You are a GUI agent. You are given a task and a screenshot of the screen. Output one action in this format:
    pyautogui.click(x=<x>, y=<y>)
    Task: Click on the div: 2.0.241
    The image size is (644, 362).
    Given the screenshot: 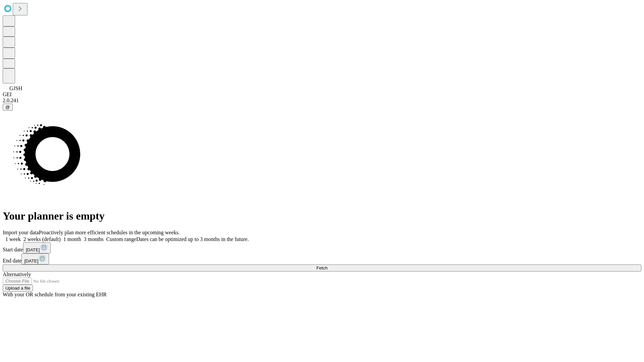 What is the action you would take?
    pyautogui.click(x=322, y=101)
    